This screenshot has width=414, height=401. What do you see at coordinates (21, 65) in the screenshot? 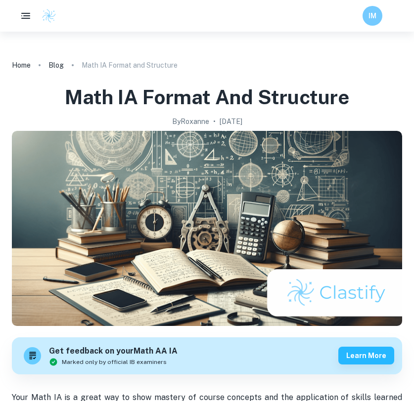
I see `a: Home` at bounding box center [21, 65].